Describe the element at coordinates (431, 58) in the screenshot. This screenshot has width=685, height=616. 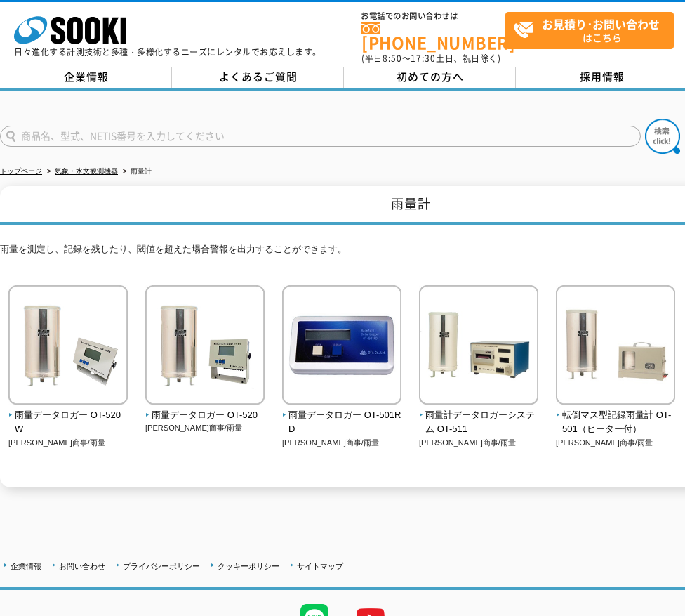
I see `span: (平日 ～ 土日、祝日除く)` at that location.